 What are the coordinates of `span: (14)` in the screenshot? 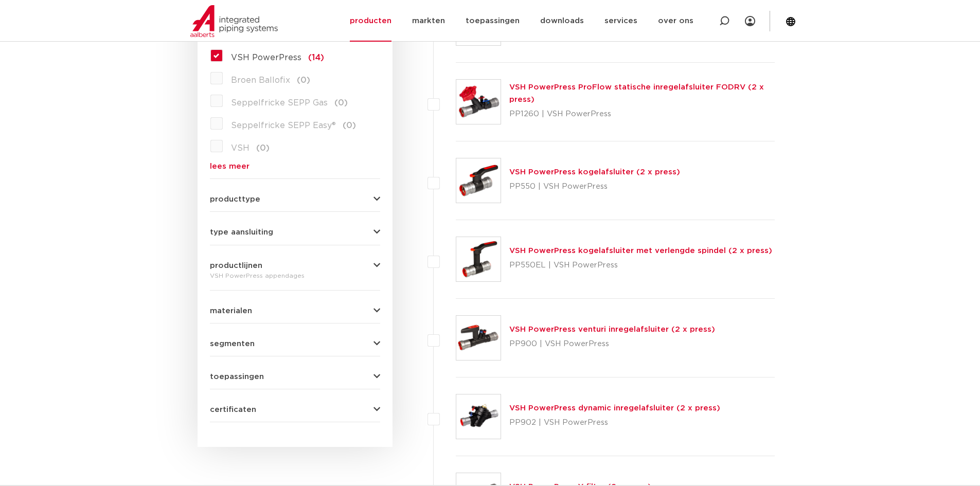 It's located at (316, 58).